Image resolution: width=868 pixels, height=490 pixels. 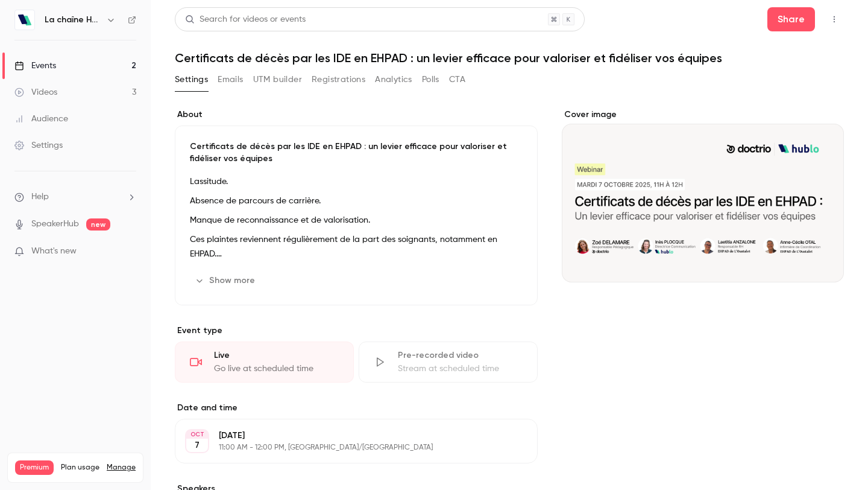 I want to click on p: Ces plaintes reviennent régulièrement de la part des soignants, notamment en EHPAD., so click(x=356, y=247).